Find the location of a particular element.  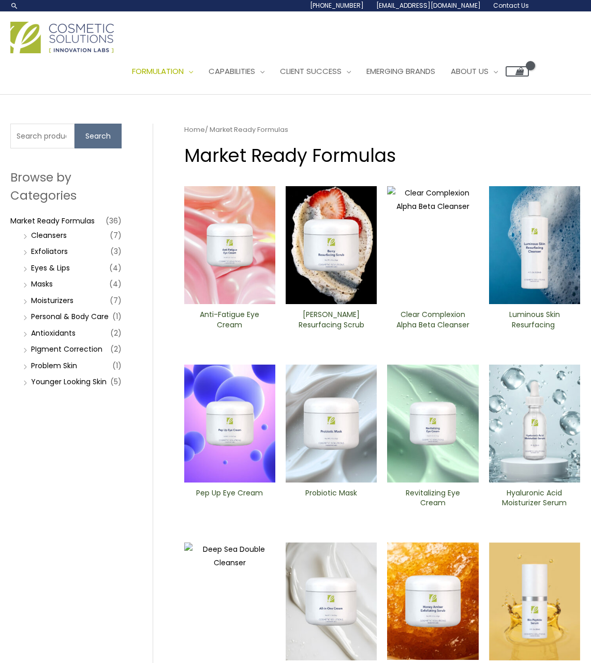

a: Cleansers is located at coordinates (49, 235).